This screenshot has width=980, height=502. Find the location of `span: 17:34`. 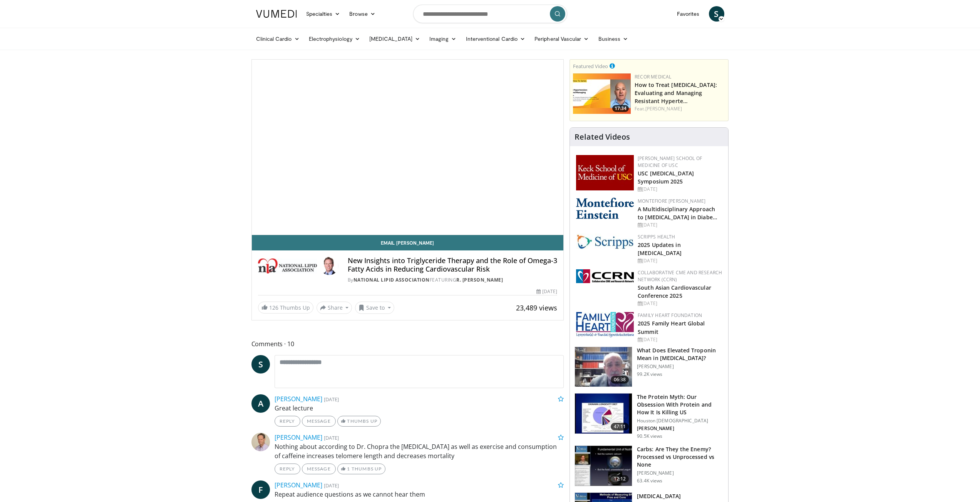

span: 17:34 is located at coordinates (621, 109).